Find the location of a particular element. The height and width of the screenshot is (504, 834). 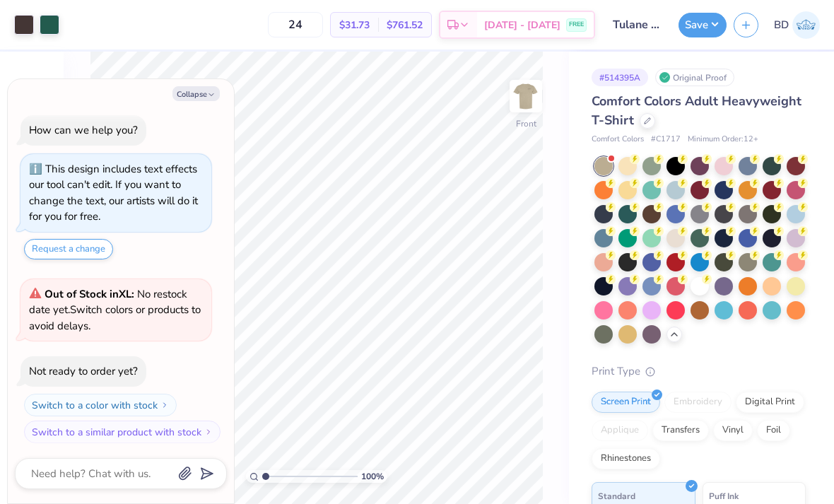

div: Embroidery is located at coordinates (697, 402).